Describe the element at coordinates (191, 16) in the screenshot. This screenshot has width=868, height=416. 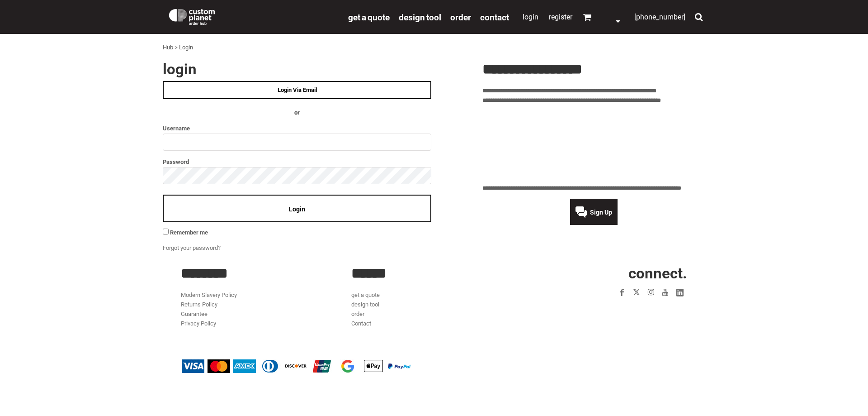
I see `img: Custom Planet` at that location.